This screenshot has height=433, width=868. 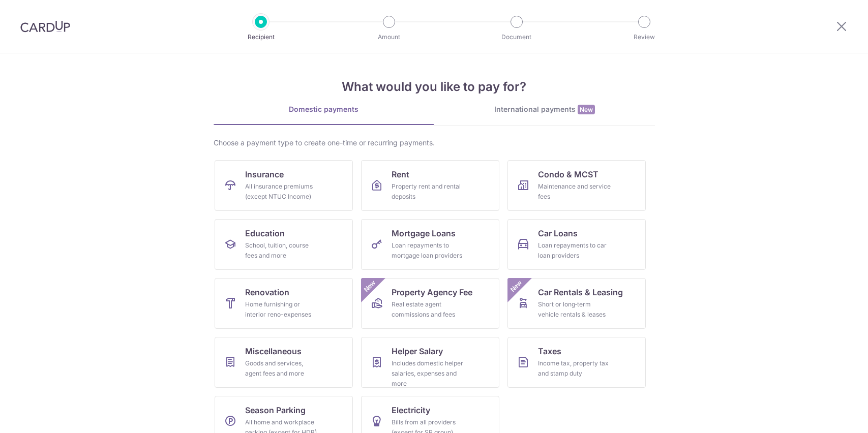 I want to click on div: Short or long‑term vehicle rentals & leases, so click(x=575, y=310).